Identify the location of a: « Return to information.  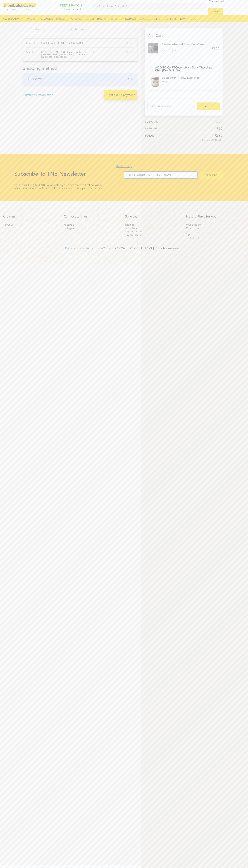
(38, 95).